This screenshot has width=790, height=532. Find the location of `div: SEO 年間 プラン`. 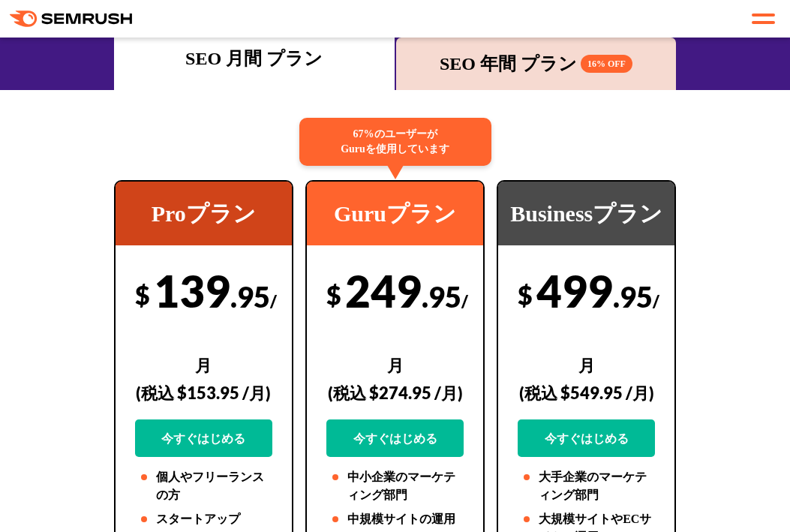

div: SEO 年間 プラン is located at coordinates (537, 64).